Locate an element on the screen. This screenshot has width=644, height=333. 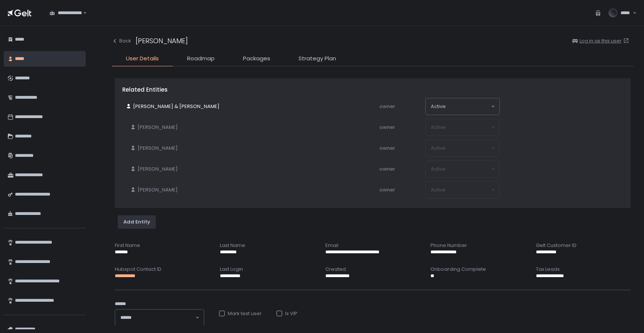
div: Hubspot Contact ID is located at coordinates (162, 270).